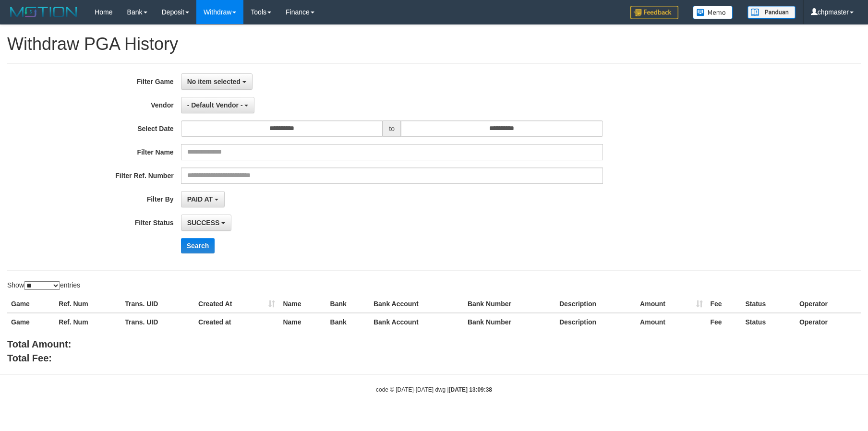 The width and height of the screenshot is (868, 431). I want to click on button: SUCCESS, so click(206, 223).